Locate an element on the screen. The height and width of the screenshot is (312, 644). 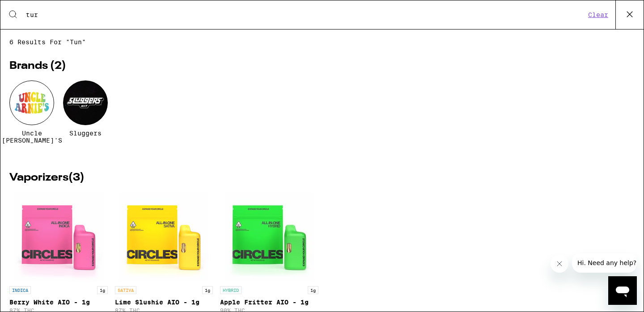
p: Lime Slushie AIO - 1g is located at coordinates (164, 303).